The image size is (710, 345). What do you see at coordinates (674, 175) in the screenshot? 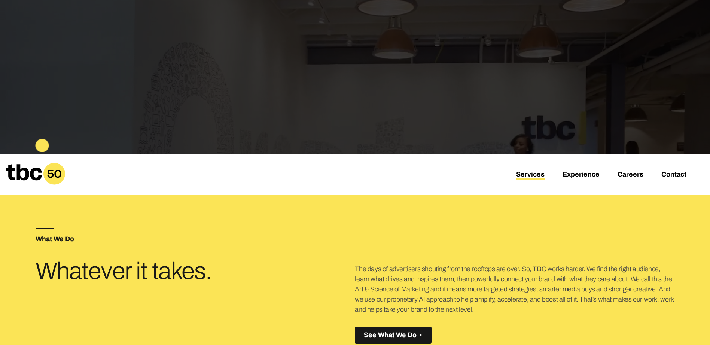
I see `a: Contact` at bounding box center [674, 175].